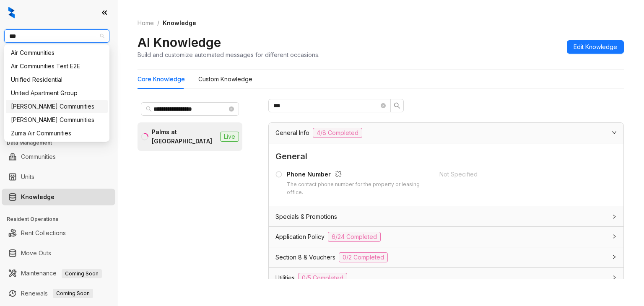  I want to click on a: Knowledge, so click(38, 197).